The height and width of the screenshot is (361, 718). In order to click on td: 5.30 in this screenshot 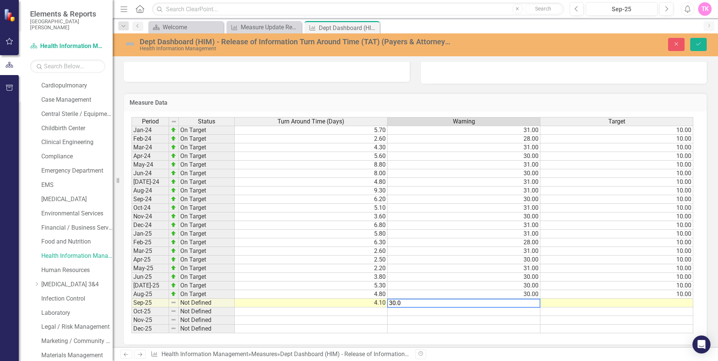, I will do `click(311, 286)`.